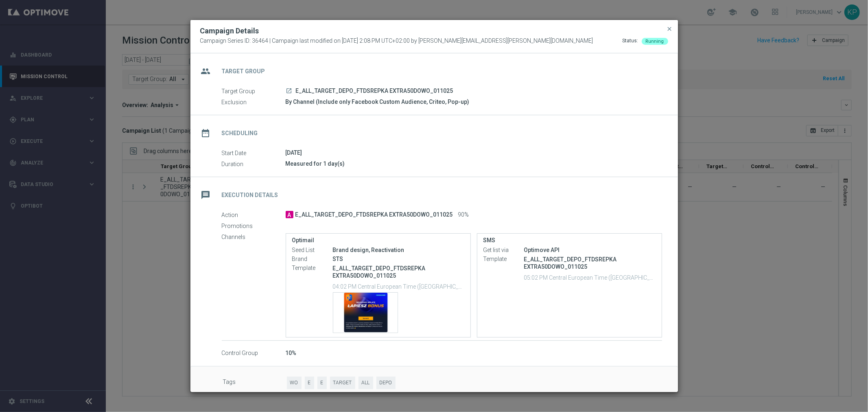 The width and height of the screenshot is (868, 412). What do you see at coordinates (631, 41) in the screenshot?
I see `div: Status:` at bounding box center [631, 41].